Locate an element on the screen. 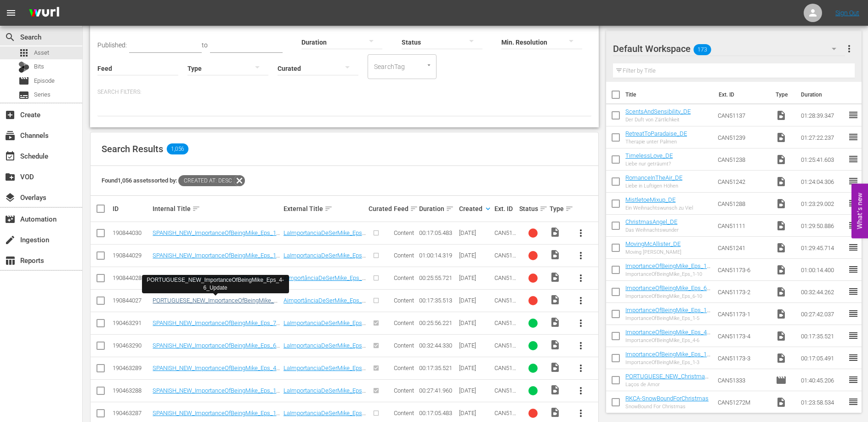 This screenshot has width=868, height=422. div: Created is located at coordinates (475, 208).